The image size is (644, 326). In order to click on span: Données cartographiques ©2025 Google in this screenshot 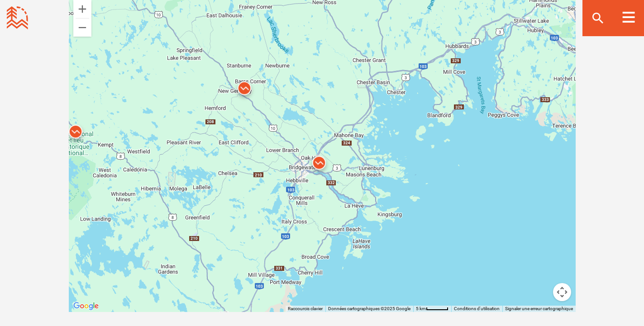, I will do `click(369, 309)`.